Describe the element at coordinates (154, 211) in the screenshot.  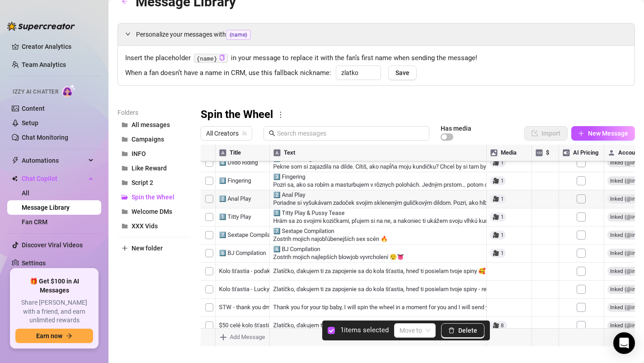
I see `button: Welcome DMs` at that location.